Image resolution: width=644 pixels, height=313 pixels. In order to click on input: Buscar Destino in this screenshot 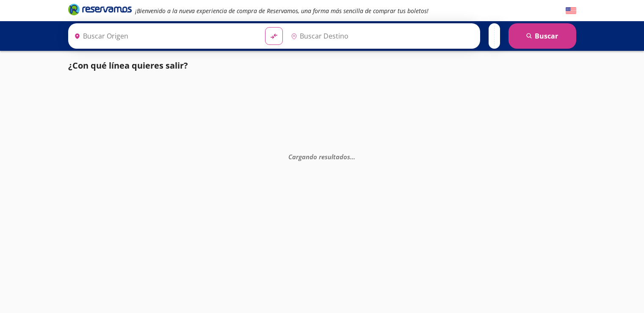, I will do `click(381, 36)`.